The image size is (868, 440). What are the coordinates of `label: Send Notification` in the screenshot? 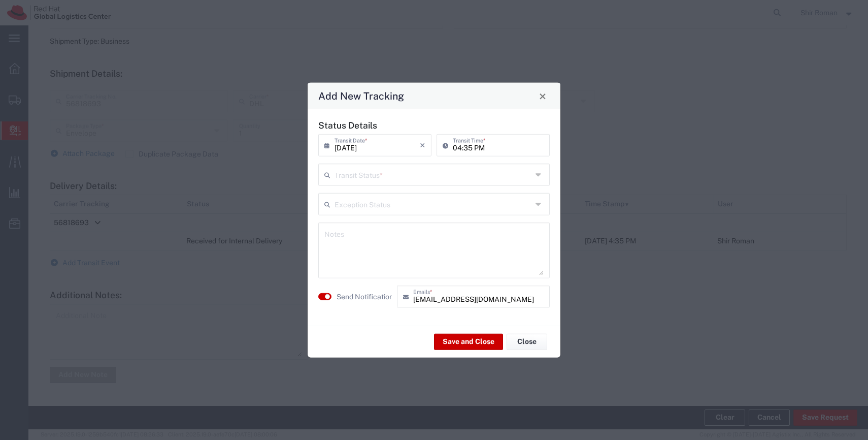 It's located at (365, 296).